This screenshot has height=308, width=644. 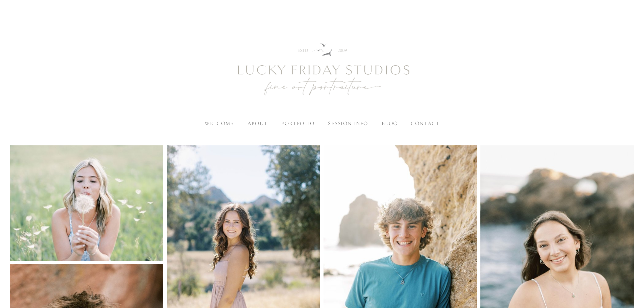 I want to click on a: welcome, so click(x=219, y=124).